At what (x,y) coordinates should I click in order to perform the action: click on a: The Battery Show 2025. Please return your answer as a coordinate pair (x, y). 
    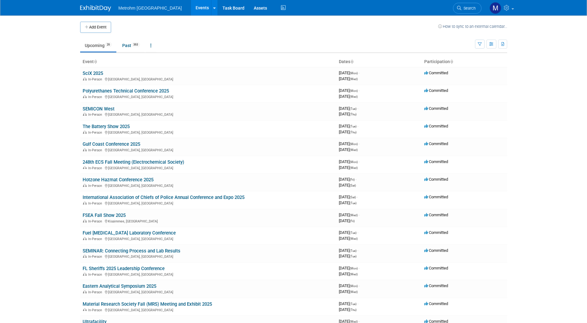
    Looking at the image, I should click on (106, 127).